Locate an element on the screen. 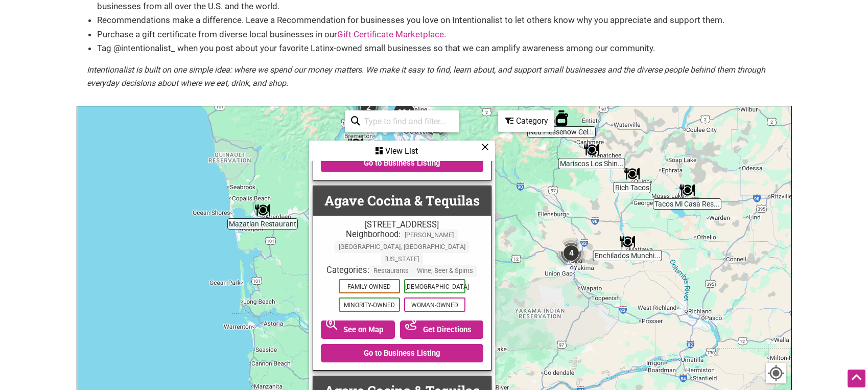 The width and height of the screenshot is (868, 390). div: Neighborhood: is located at coordinates (402, 247).